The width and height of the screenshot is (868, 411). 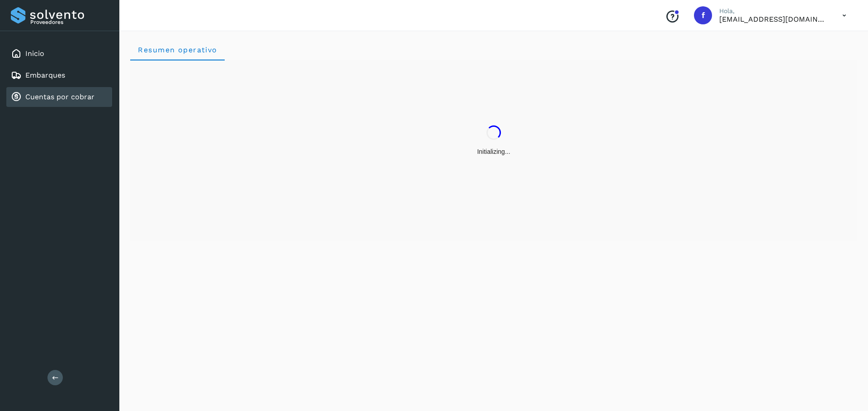 I want to click on div: Cuentas por cobrar, so click(x=59, y=97).